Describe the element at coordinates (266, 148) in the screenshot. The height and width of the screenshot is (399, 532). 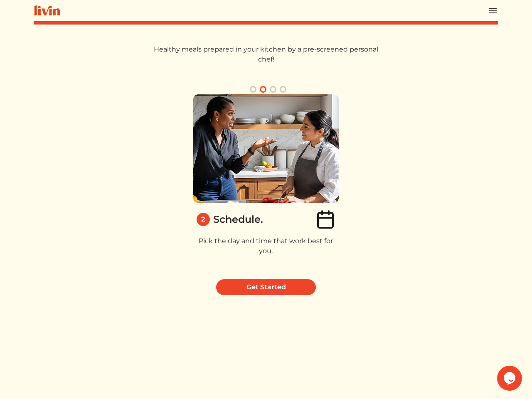
I see `img: 2_schedule-823926390daebb400114ce5226787f14f776203ea3bd162cb1346cf9248182e1.png` at that location.